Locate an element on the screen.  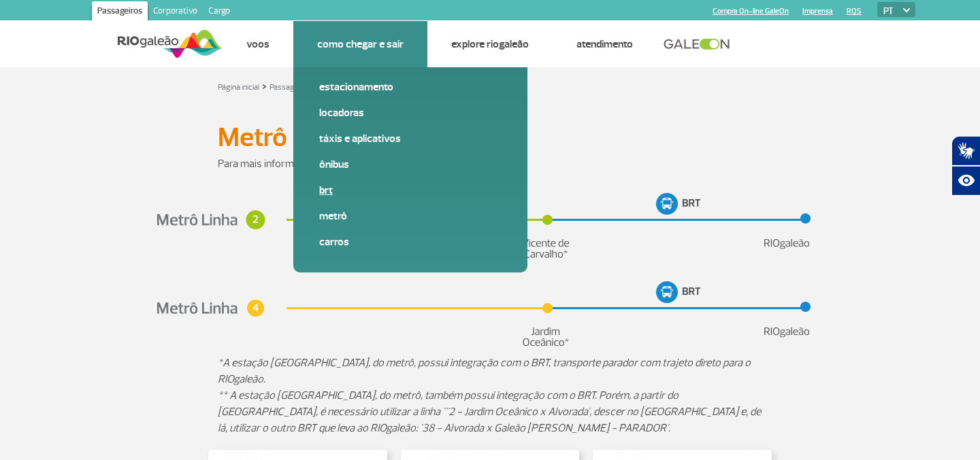
a: Explore RIOgaleão is located at coordinates (490, 44).